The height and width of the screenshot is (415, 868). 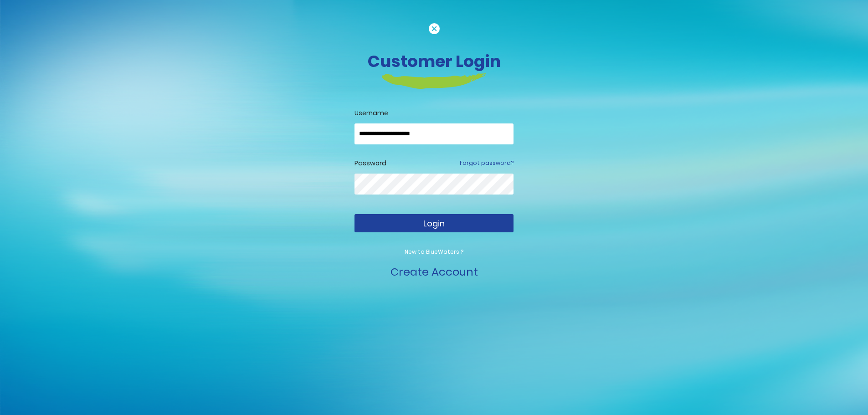 What do you see at coordinates (434, 223) in the screenshot?
I see `span: Login` at bounding box center [434, 223].